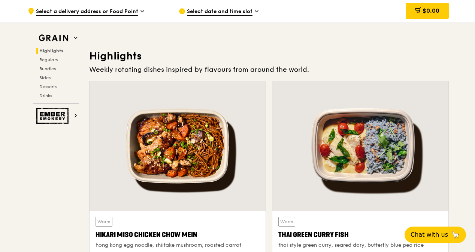 This screenshot has height=252, width=475. What do you see at coordinates (48, 60) in the screenshot?
I see `span: Regulars` at bounding box center [48, 60].